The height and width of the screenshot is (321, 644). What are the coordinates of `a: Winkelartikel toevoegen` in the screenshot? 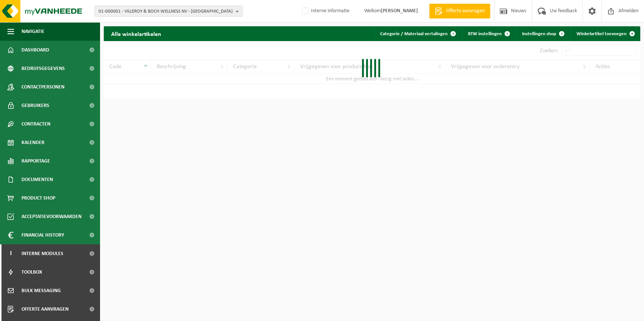 It's located at (605, 34).